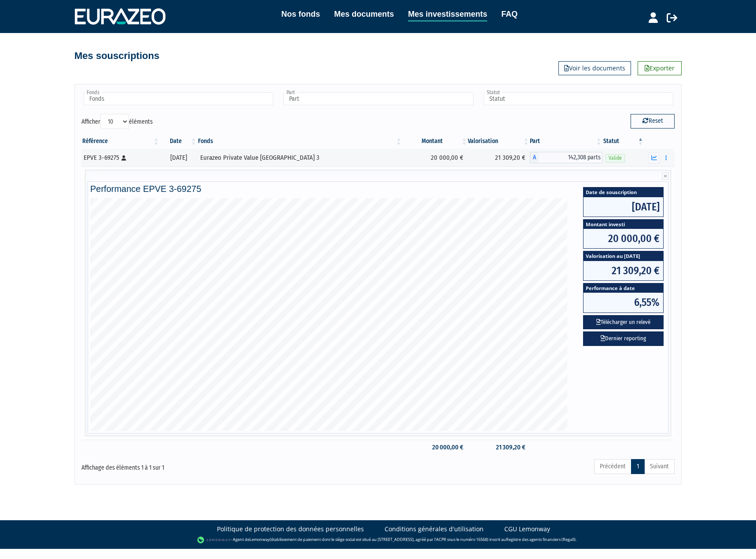  Describe the element at coordinates (624, 322) in the screenshot. I see `button: Télécharger un relevé` at that location.